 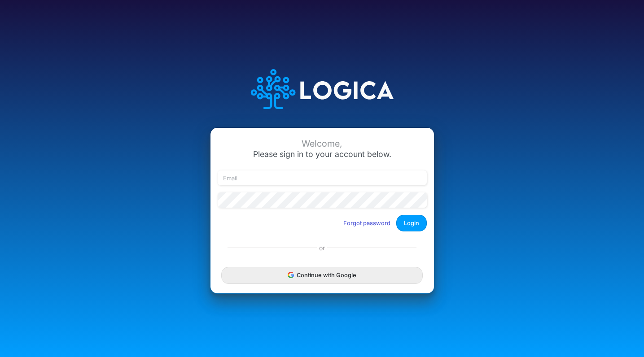 What do you see at coordinates (411, 223) in the screenshot?
I see `button: Login` at bounding box center [411, 223].